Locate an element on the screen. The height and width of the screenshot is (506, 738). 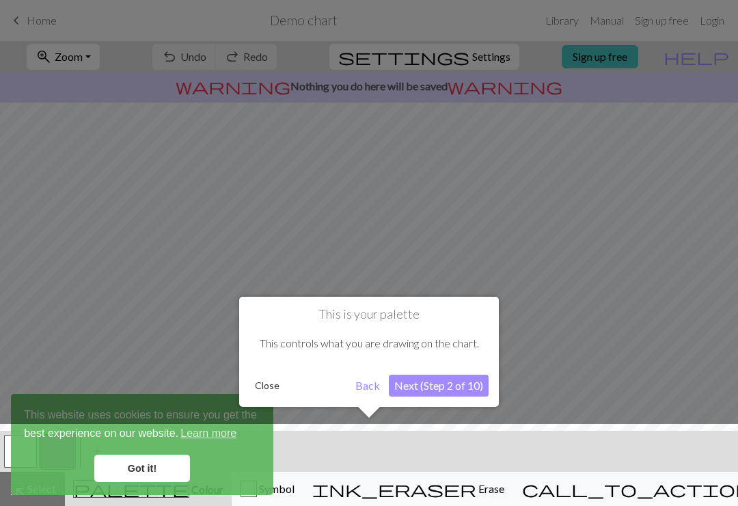
button: Close is located at coordinates (267, 386).